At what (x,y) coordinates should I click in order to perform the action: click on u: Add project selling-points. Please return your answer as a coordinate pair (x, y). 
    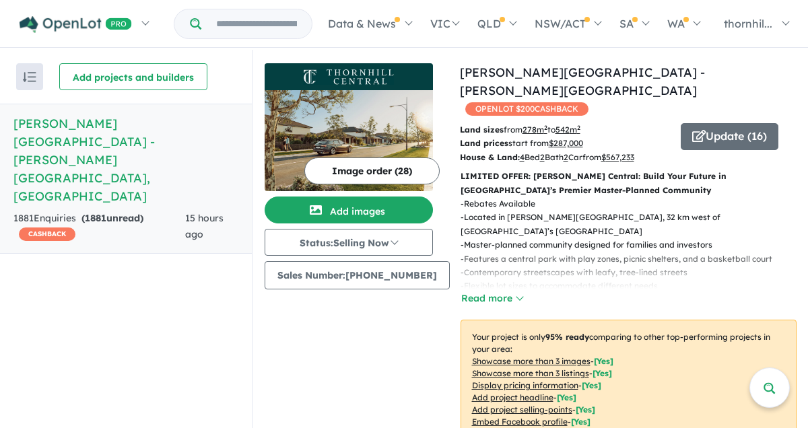
    Looking at the image, I should click on (522, 410).